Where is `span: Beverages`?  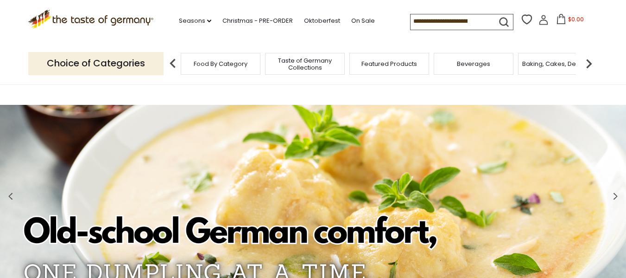
span: Beverages is located at coordinates (474, 63).